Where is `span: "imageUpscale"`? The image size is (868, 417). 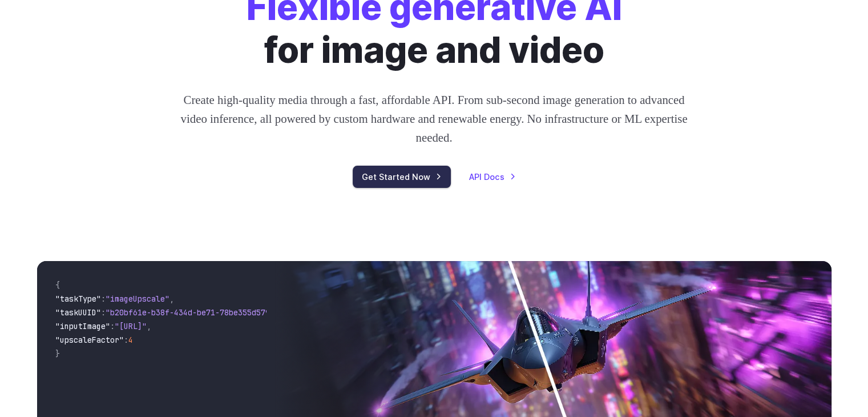
span: "imageUpscale" is located at coordinates (137, 299).